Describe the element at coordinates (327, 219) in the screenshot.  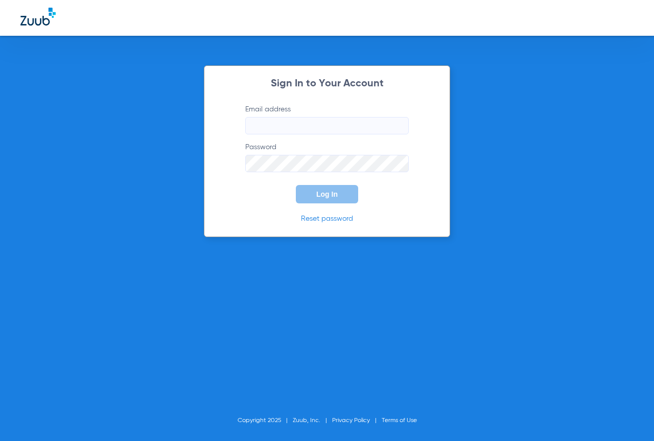
I see `a: Reset password` at that location.